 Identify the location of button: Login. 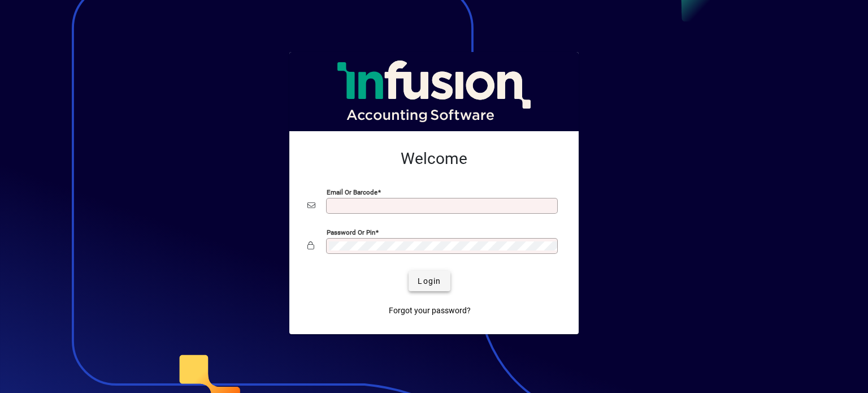
(429, 281).